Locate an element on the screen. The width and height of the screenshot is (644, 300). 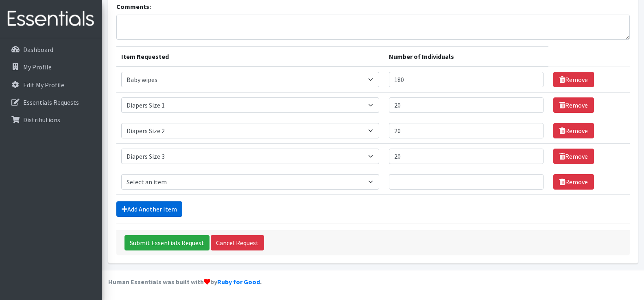
a: Distributions is located at coordinates (51, 120).